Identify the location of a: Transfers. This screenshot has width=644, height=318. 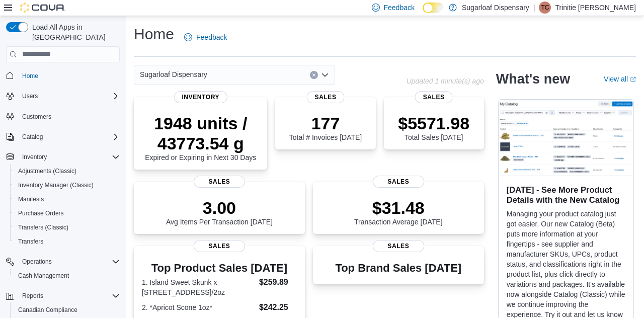
(30, 241).